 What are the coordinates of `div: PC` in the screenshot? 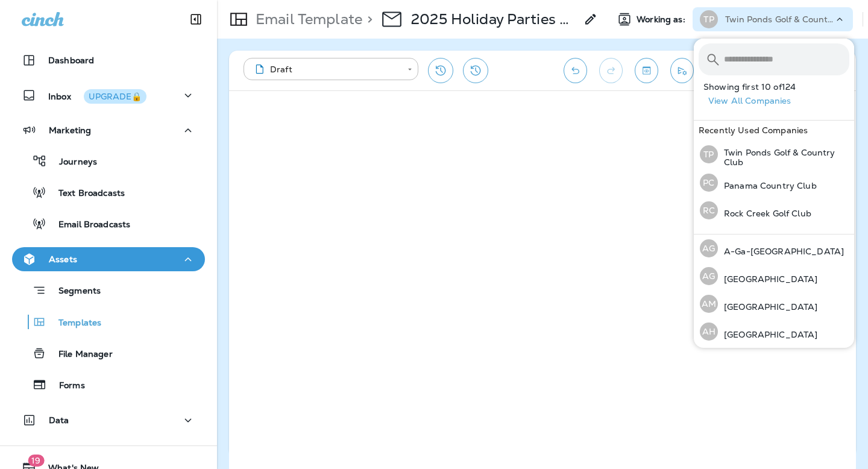 It's located at (709, 183).